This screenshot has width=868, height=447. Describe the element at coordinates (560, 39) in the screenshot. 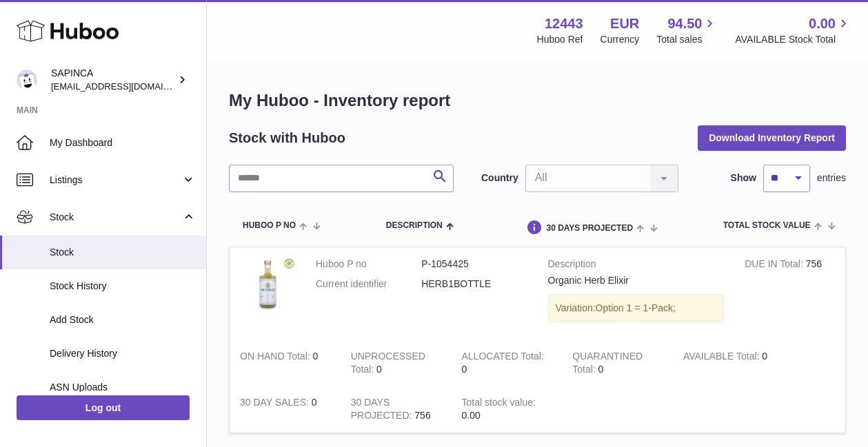

I see `div: Huboo Ref` at that location.